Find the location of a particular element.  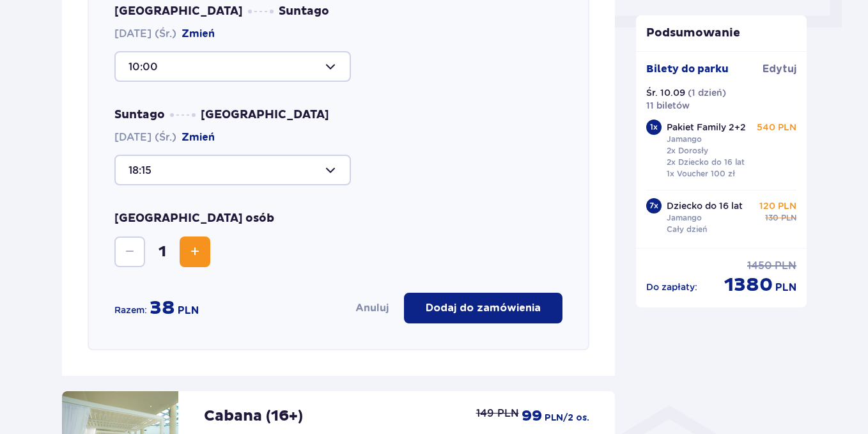

p: PLN /2 os. is located at coordinates (567, 418).